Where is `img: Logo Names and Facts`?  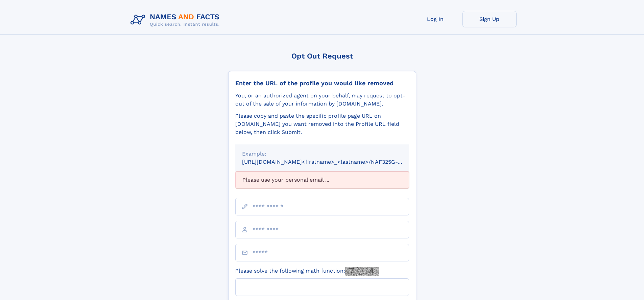
img: Logo Names and Facts is located at coordinates (177, 20).